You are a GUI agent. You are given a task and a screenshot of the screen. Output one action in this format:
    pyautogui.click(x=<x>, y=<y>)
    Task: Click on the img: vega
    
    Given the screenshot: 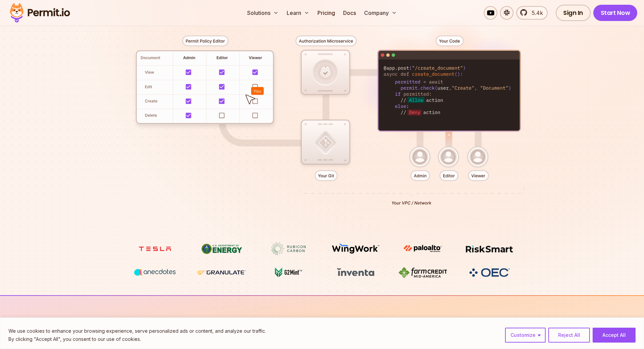 What is the action you would take?
    pyautogui.click(x=155, y=272)
    